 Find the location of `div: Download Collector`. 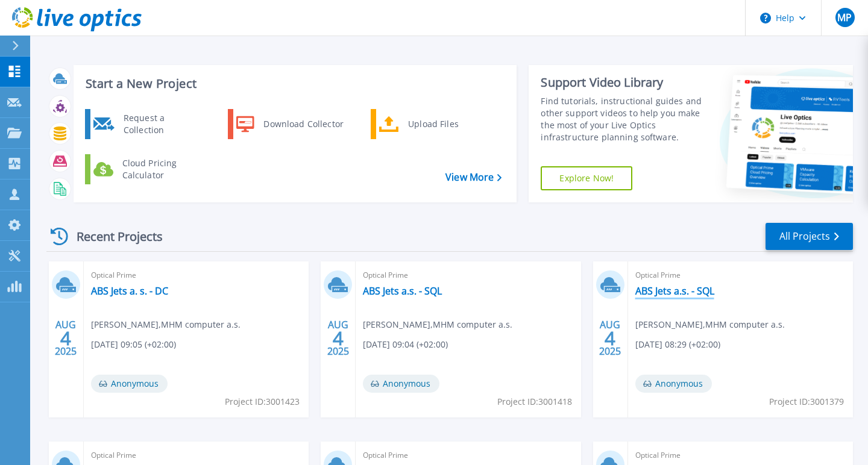

div: Download Collector is located at coordinates (302, 124).